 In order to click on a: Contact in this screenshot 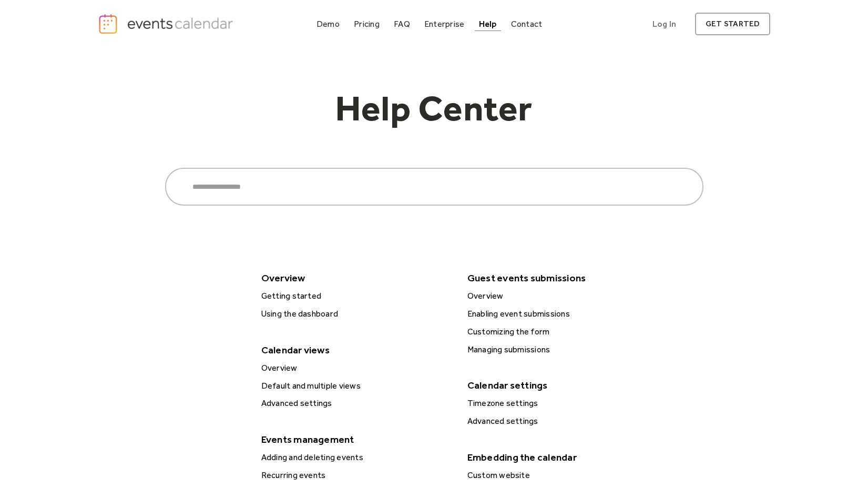, I will do `click(527, 24)`.